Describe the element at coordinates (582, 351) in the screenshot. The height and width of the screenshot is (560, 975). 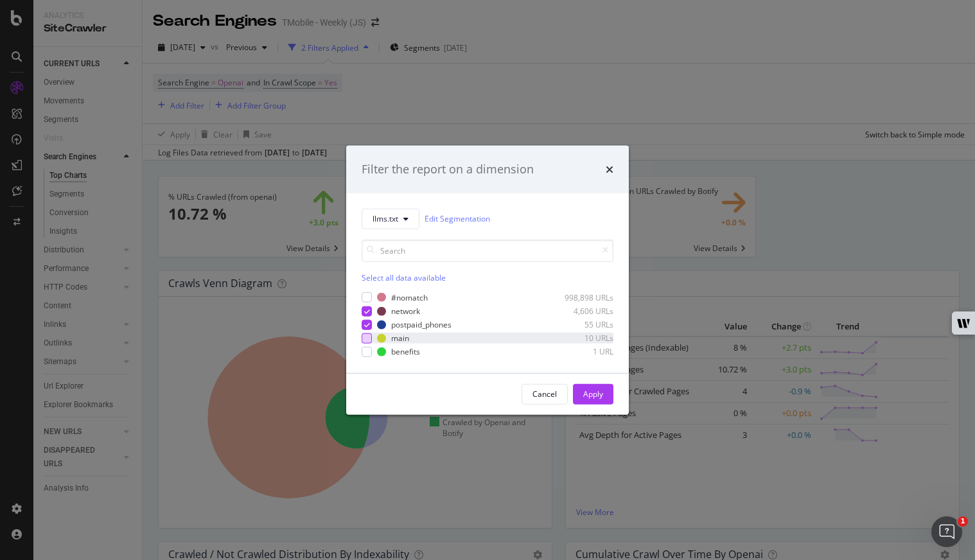
I see `div: 1 URL` at that location.